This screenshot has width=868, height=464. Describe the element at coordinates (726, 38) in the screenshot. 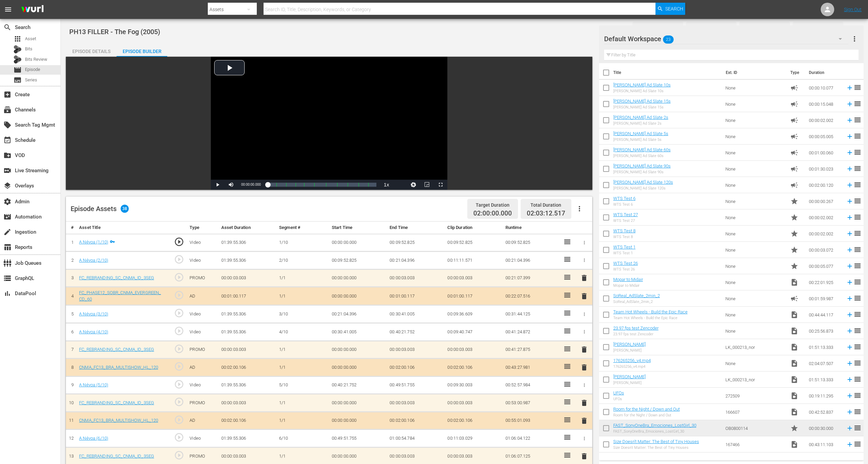

I see `div: Default Workspace` at that location.